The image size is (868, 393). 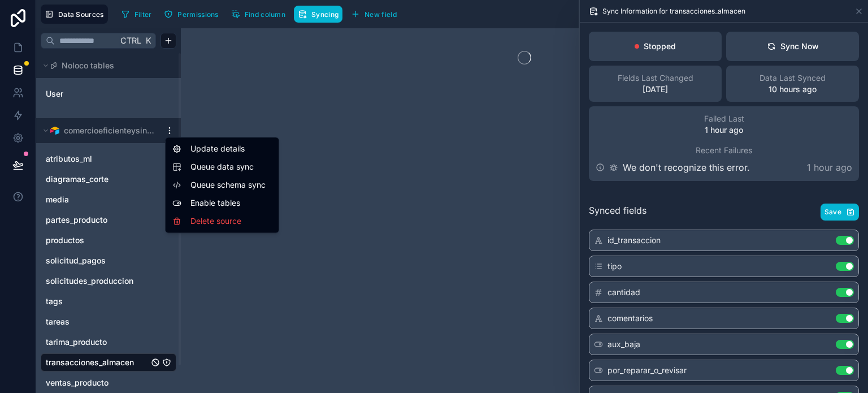 I want to click on button: Queue schema sync, so click(x=222, y=185).